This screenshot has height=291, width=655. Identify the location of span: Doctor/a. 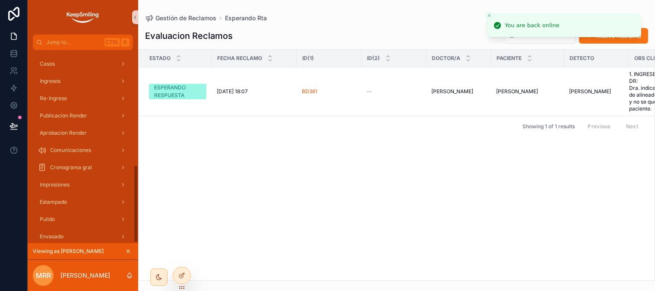
(446, 58).